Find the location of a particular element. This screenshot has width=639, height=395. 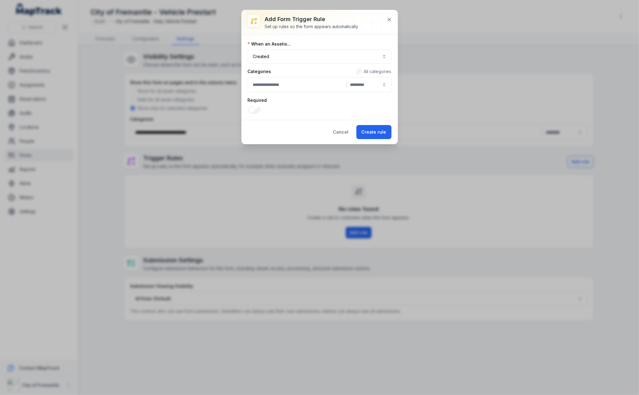

input: :r6e:-form-item-label is located at coordinates (254, 110).